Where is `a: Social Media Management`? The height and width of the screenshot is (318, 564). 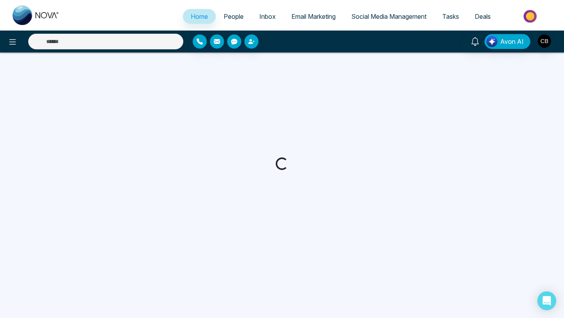 a: Social Media Management is located at coordinates (389, 16).